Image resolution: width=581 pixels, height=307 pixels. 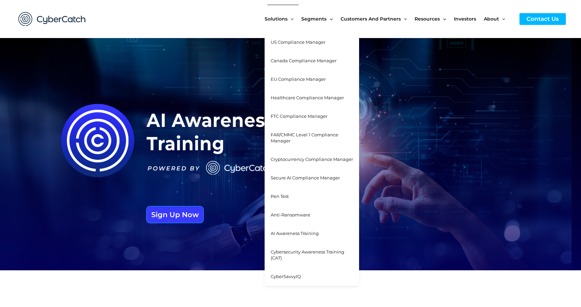 What do you see at coordinates (304, 138) in the screenshot?
I see `span: FAR/CMMC Level 1 Compliance Manager` at bounding box center [304, 138].